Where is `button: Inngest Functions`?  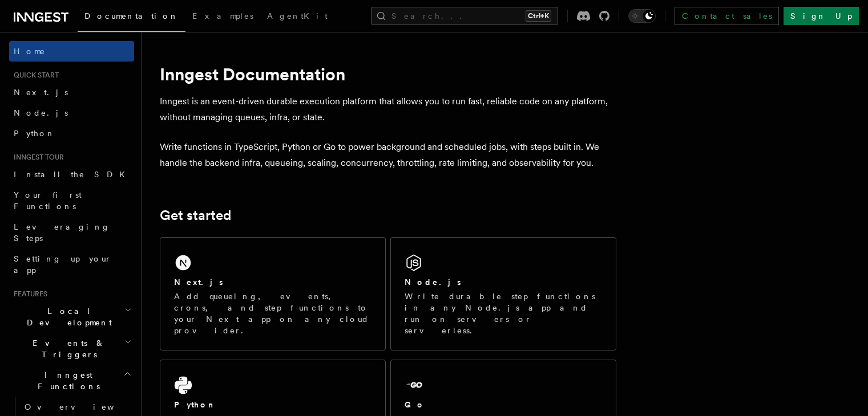 button: Inngest Functions is located at coordinates (71, 381).